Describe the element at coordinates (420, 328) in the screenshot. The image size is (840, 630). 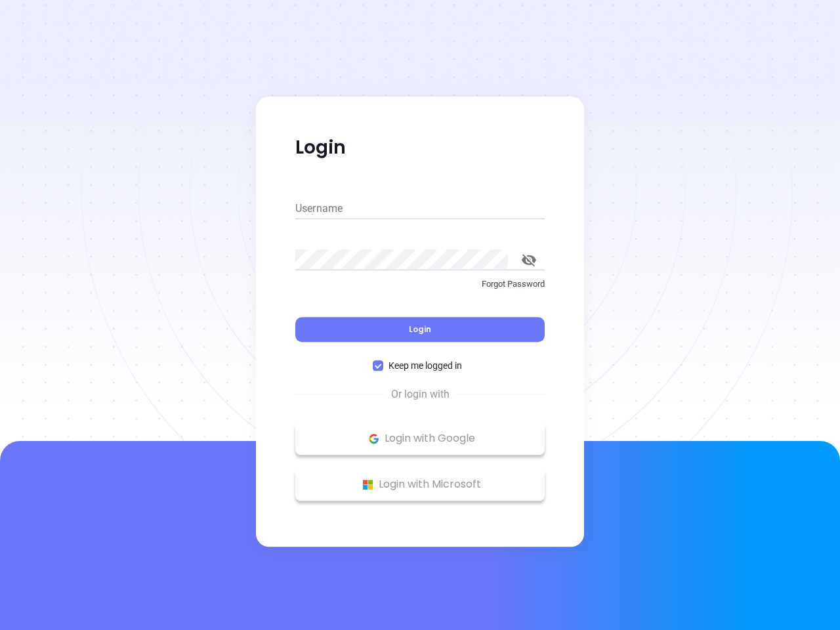
I see `span: Login` at that location.